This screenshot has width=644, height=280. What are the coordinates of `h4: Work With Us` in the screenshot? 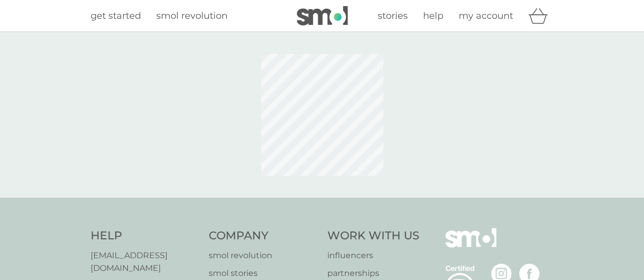 It's located at (373, 236).